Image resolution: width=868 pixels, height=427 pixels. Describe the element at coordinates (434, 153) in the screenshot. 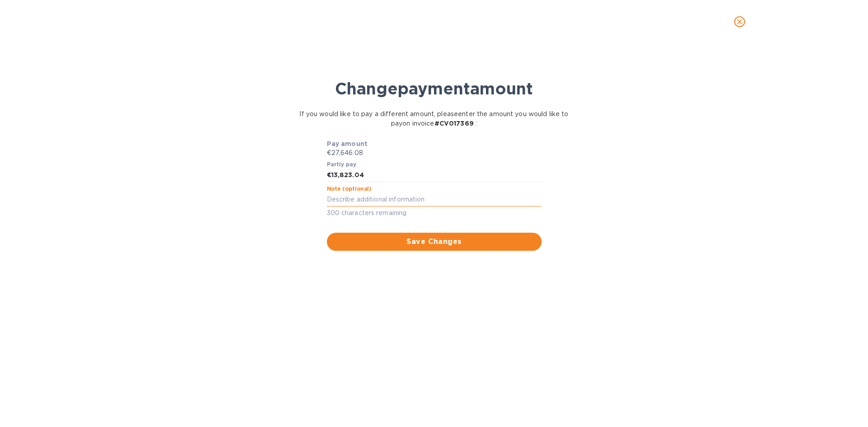

I see `p: €27,646.08` at that location.